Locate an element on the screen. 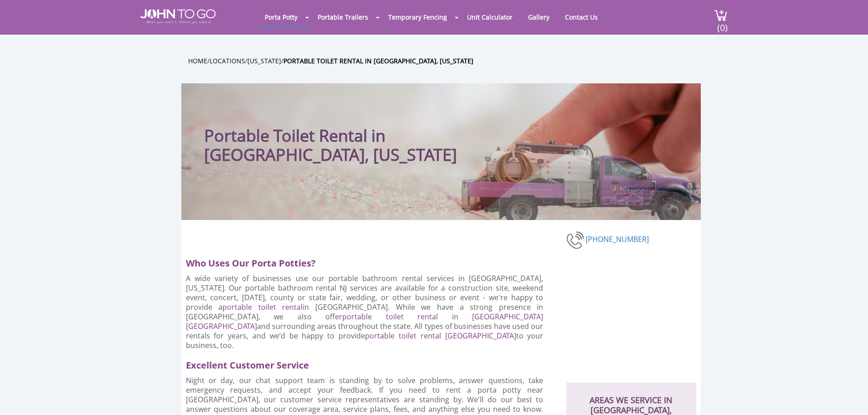 The width and height of the screenshot is (868, 415). a: Home is located at coordinates (198, 61).